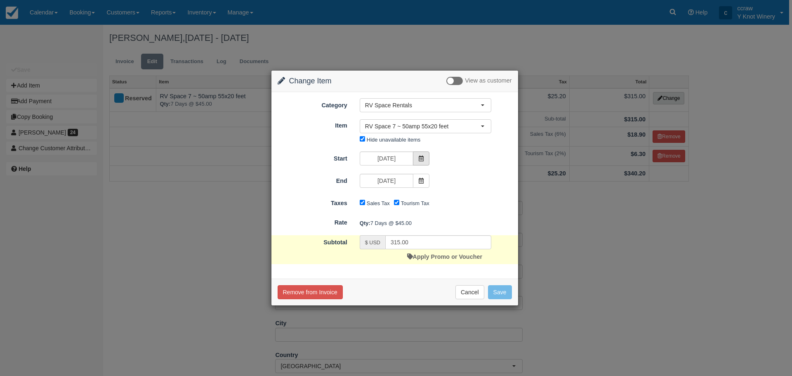  What do you see at coordinates (310, 292) in the screenshot?
I see `button: Remove from Invoice` at bounding box center [310, 292].